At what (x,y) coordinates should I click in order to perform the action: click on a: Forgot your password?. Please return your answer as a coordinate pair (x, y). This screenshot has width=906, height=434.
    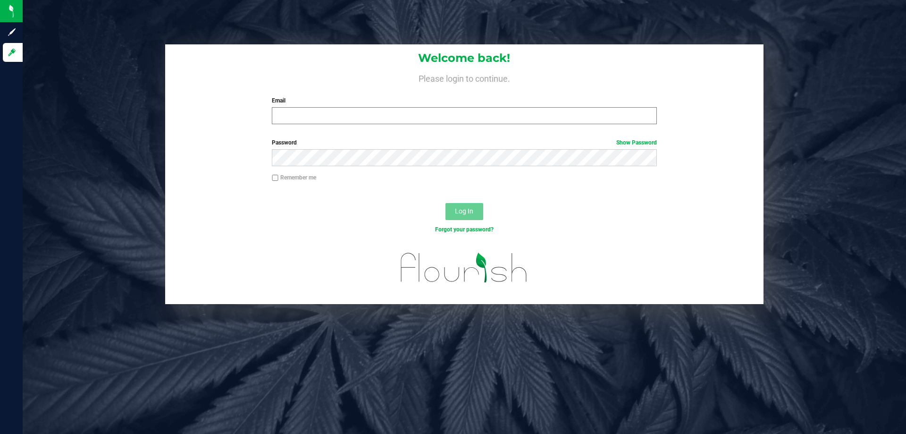
    Looking at the image, I should click on (464, 229).